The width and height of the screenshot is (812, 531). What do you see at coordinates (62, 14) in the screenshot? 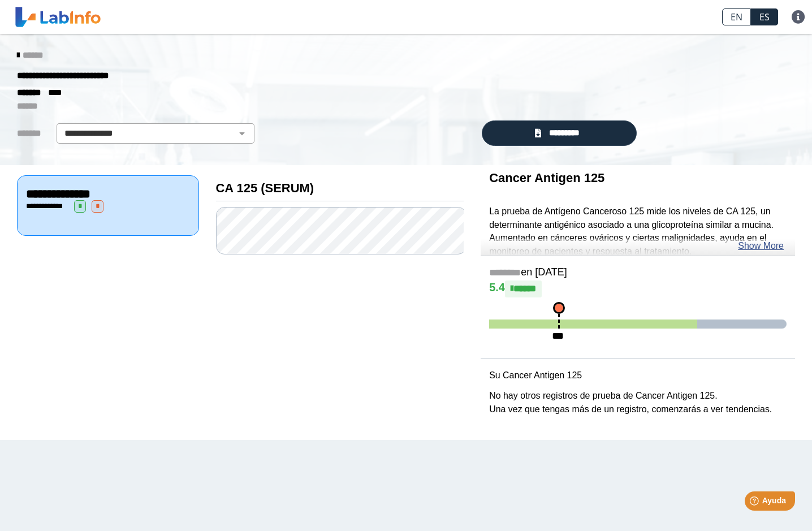
I see `span: Ayuda` at bounding box center [62, 14].